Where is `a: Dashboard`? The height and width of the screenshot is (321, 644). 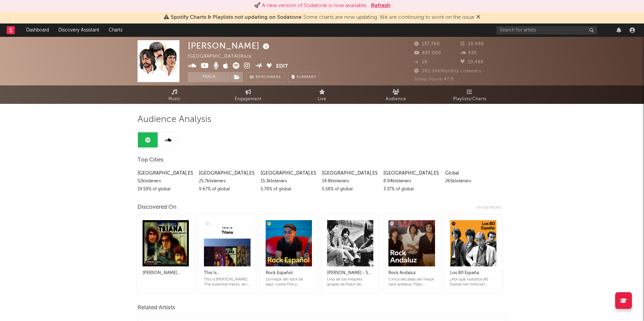
a: Dashboard is located at coordinates (38, 30).